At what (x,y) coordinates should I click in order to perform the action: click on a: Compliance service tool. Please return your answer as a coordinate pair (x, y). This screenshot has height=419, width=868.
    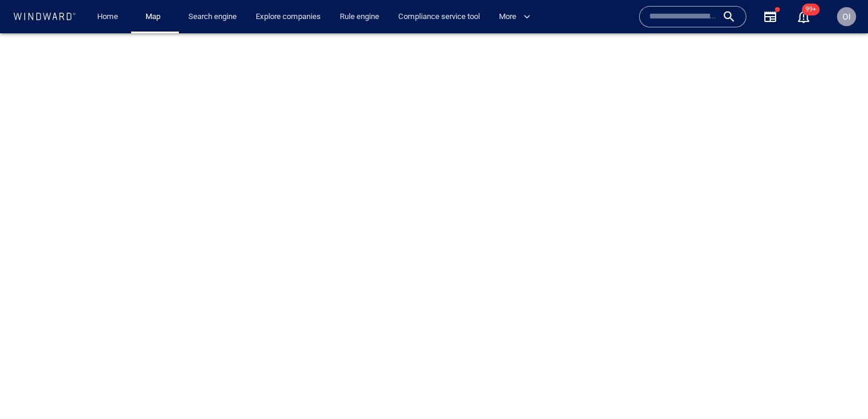
    Looking at the image, I should click on (438, 16).